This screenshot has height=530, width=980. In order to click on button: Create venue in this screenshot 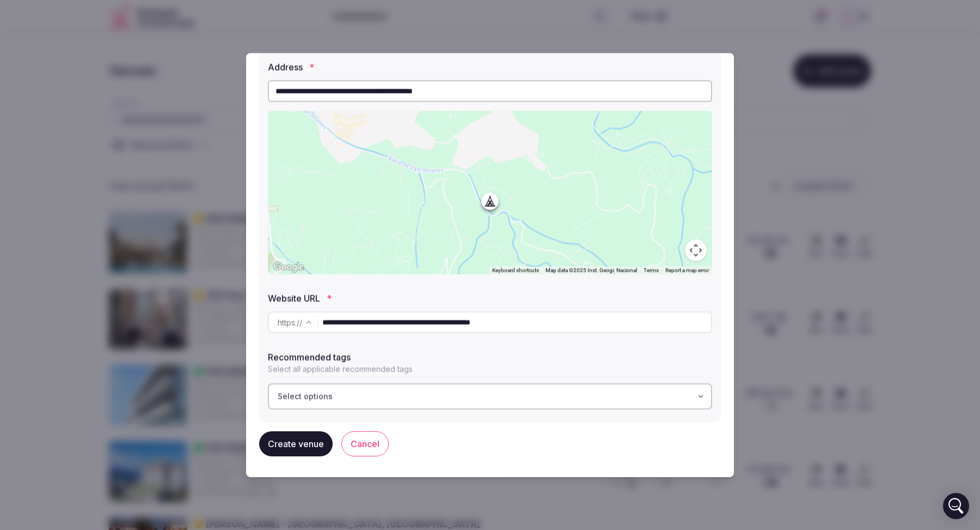, I will do `click(296, 443)`.